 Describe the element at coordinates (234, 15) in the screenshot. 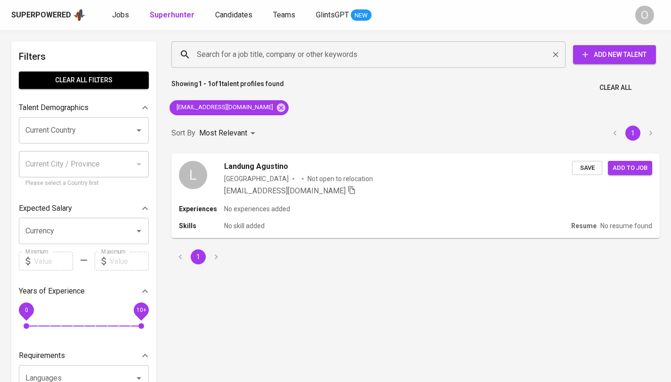

I see `a: Candidates` at that location.